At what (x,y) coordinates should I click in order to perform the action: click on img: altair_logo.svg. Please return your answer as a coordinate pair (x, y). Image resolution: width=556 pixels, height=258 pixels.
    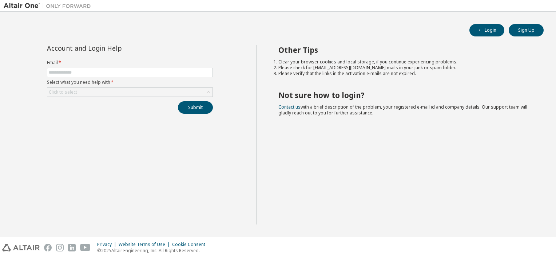
    Looking at the image, I should click on (21, 247).